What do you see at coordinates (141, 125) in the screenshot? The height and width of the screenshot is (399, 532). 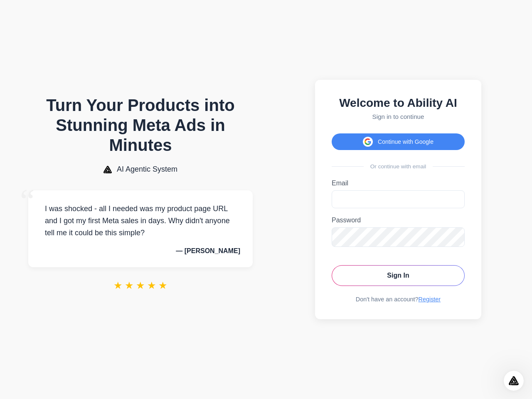 I see `h1: Turn Your Products into Stunning Meta Ads in Minutes` at bounding box center [141, 125].